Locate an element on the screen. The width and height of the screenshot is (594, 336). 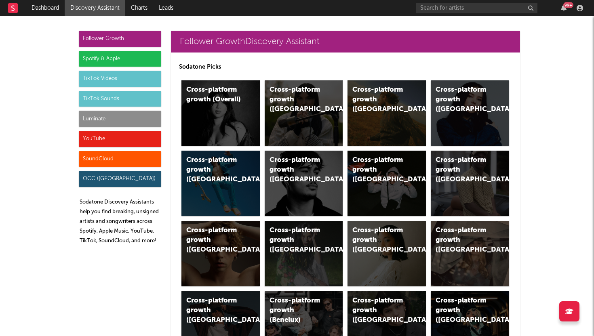
div: Cross-platform growth (Overall) is located at coordinates (214, 95).